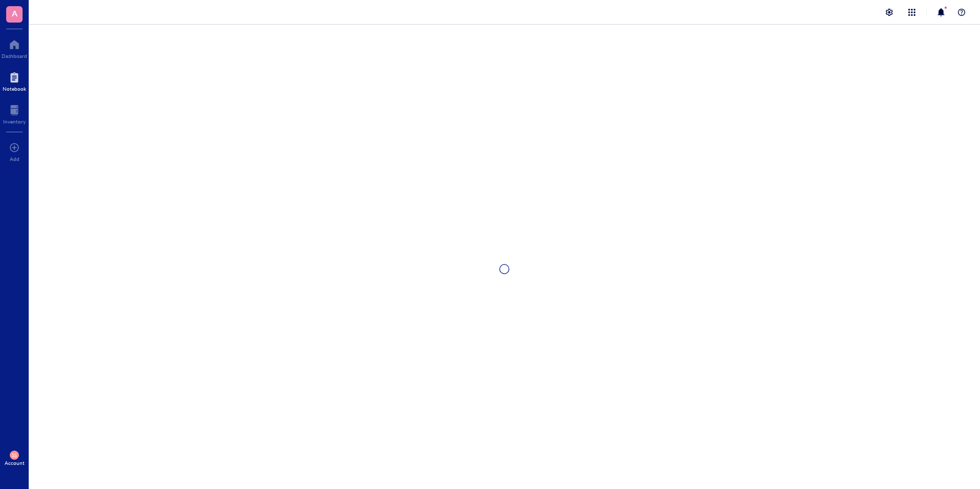 The width and height of the screenshot is (980, 489). What do you see at coordinates (14, 159) in the screenshot?
I see `div: Add` at bounding box center [14, 159].